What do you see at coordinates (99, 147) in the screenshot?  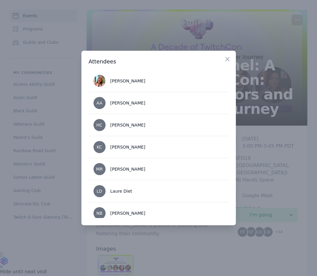 I see `span: KC` at bounding box center [99, 147].